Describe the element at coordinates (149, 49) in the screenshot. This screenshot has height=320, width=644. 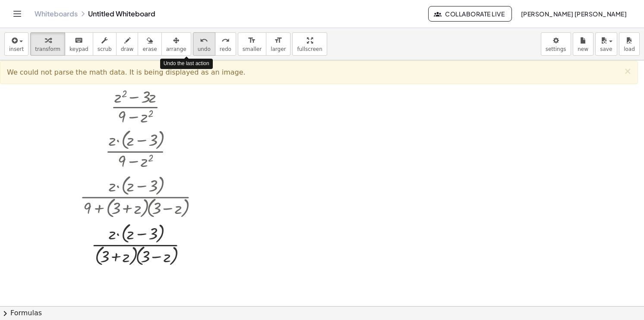
I see `span: erase` at that location.